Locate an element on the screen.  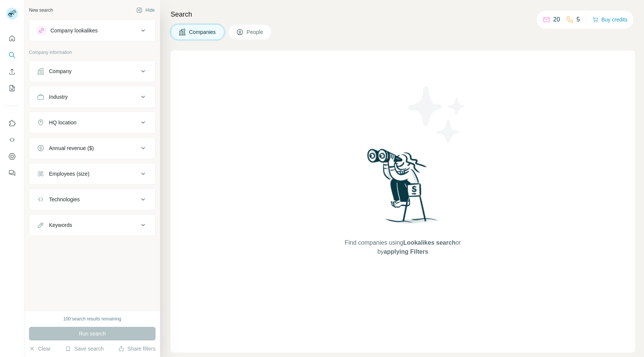
button: Feedback is located at coordinates (12, 173).